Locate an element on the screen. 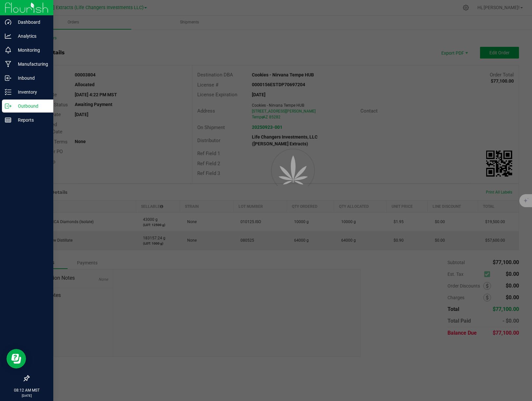  inline-svg: Analytics is located at coordinates (8, 36).